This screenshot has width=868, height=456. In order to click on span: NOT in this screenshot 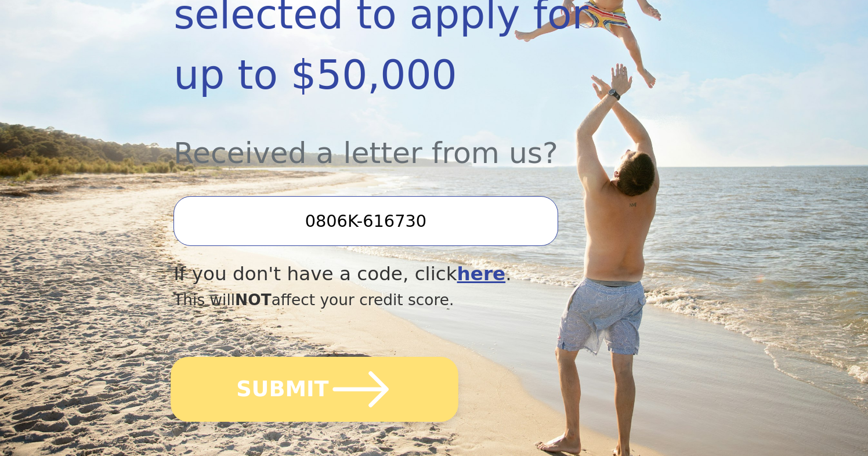, I will do `click(253, 299)`.